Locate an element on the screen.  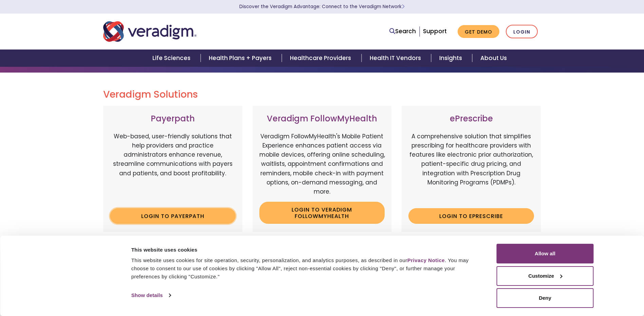
a: Health IT Vendors is located at coordinates (396, 58).